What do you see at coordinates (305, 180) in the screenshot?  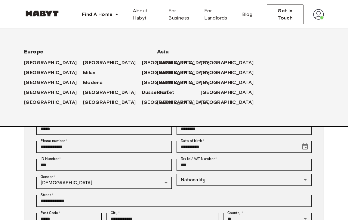 I see `button: Open` at bounding box center [305, 180].